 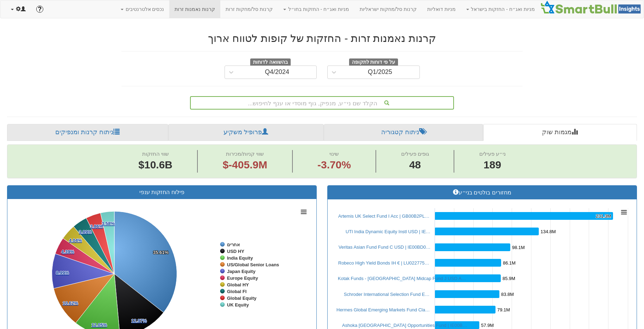 I want to click on a: UTI India Dynamic Equity Instl USD | IE…, so click(x=388, y=232).